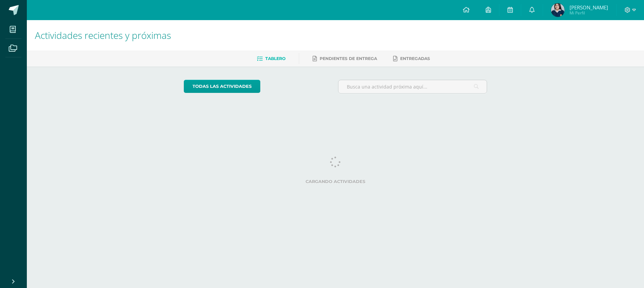 This screenshot has height=288, width=644. What do you see at coordinates (416, 58) in the screenshot?
I see `span: Entregadas` at bounding box center [416, 58].